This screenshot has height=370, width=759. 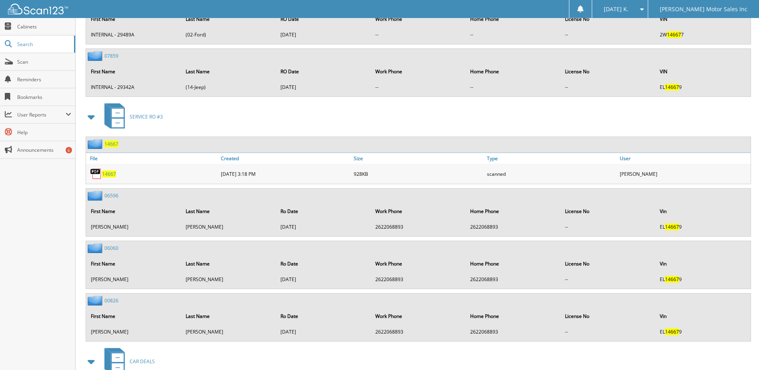 I want to click on span: Announcements, so click(x=44, y=150).